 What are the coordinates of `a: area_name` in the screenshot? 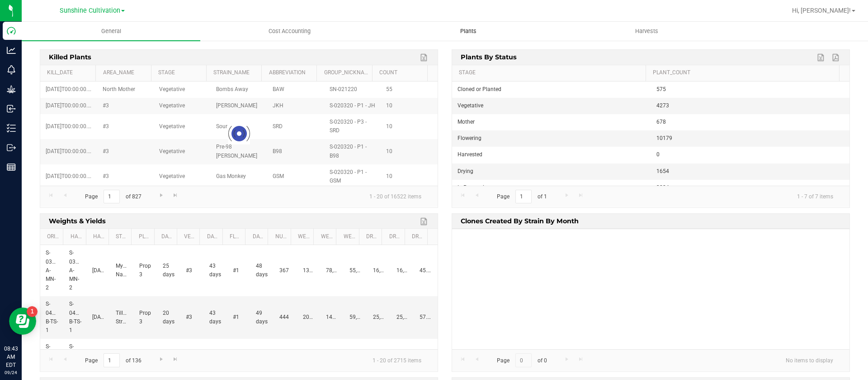 It's located at (125, 73).